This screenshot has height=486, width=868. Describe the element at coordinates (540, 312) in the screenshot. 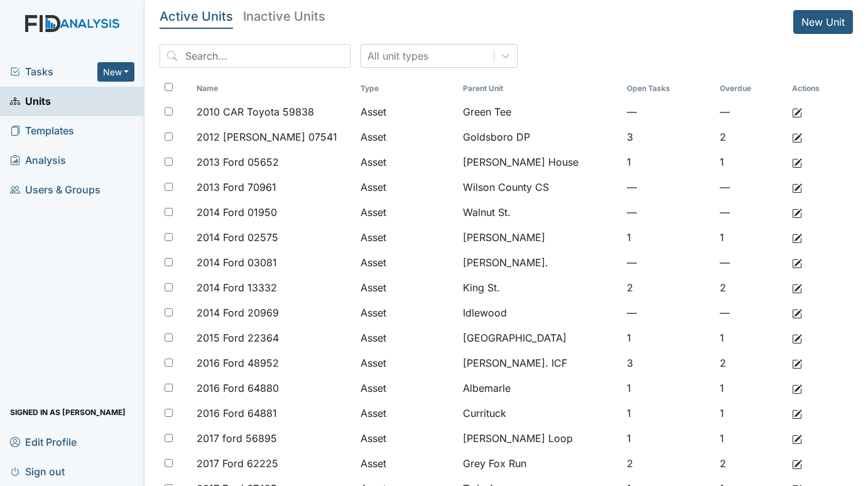

I see `td: Idlewood` at that location.